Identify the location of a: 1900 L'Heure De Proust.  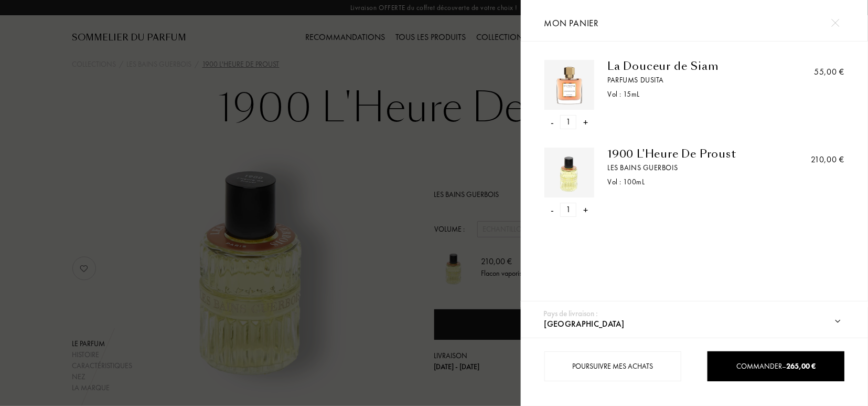
(689, 154).